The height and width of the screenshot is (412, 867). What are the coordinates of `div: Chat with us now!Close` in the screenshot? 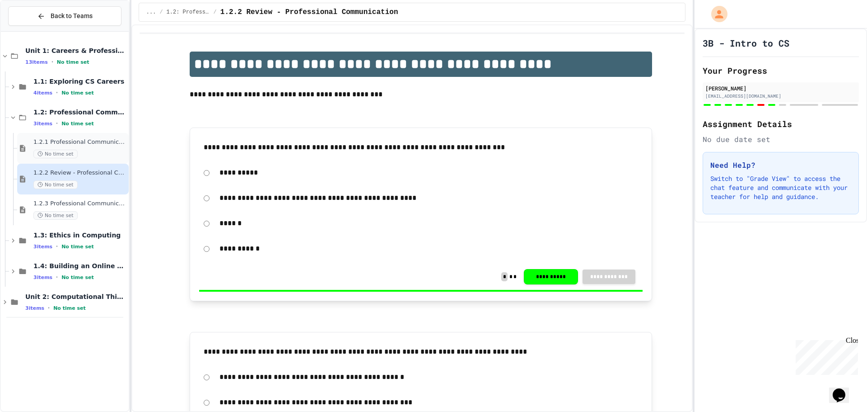 It's located at (33, 30).